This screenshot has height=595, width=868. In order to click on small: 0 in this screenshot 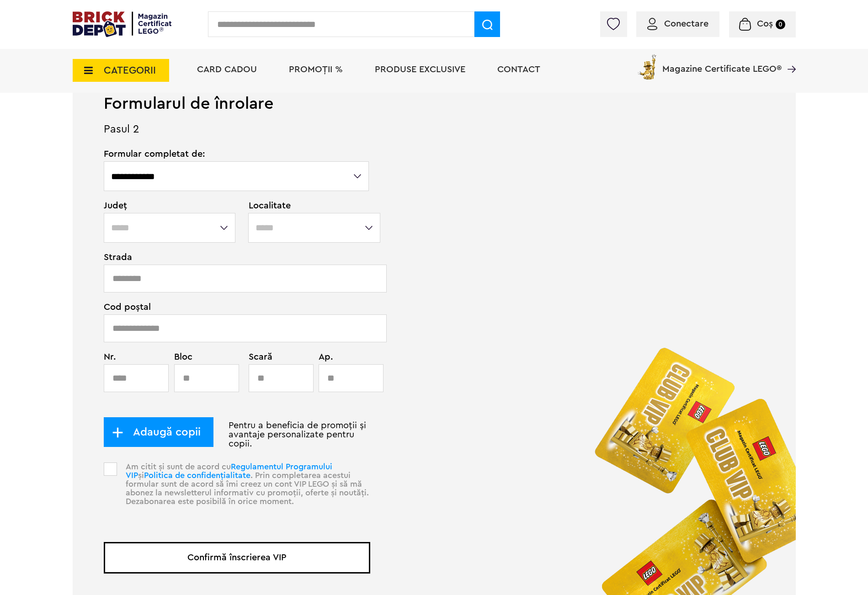, I will do `click(780, 24)`.